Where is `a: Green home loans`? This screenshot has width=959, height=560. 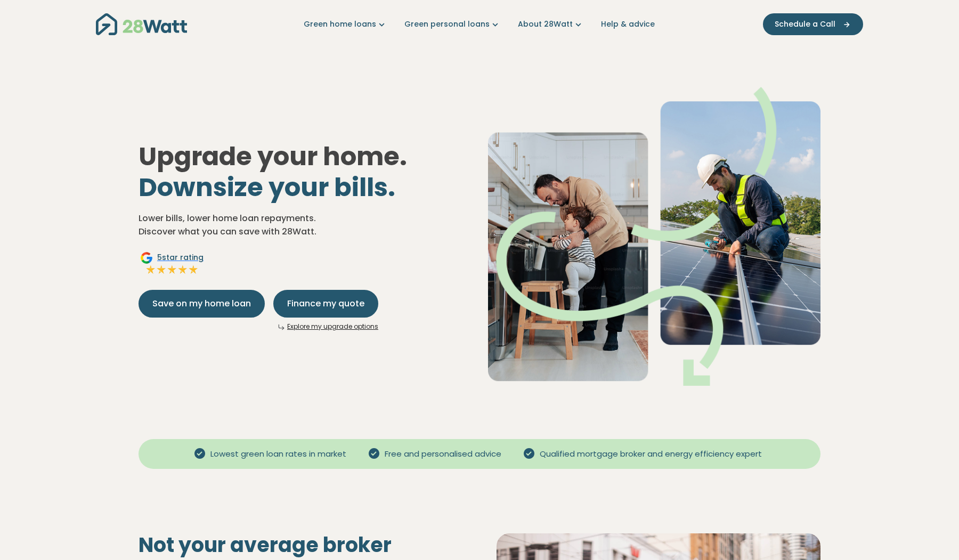
a: Green home loans is located at coordinates (346, 24).